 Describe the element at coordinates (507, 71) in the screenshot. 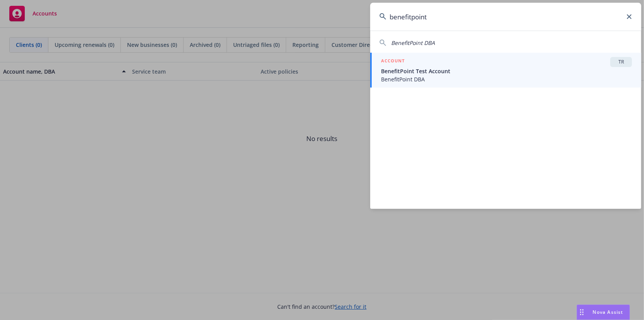

I see `span: BenefitPoint Test Account` at that location.